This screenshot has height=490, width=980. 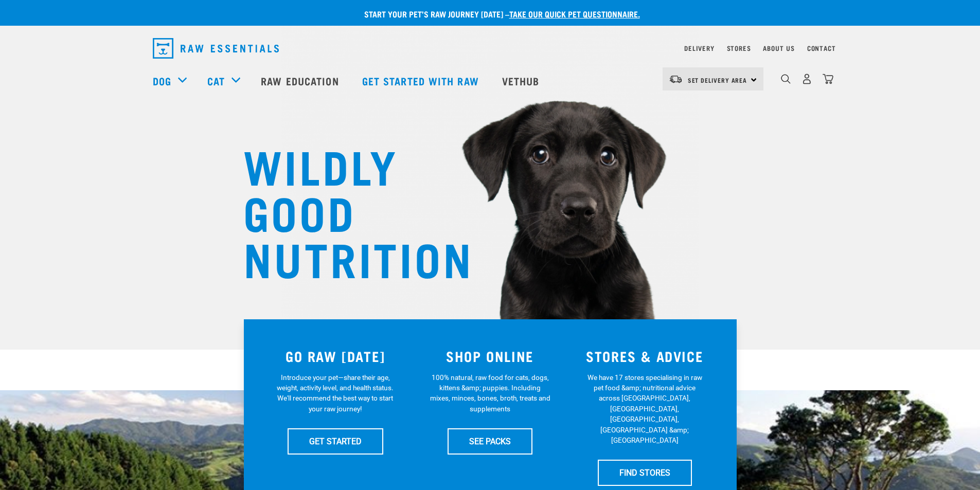 I want to click on img: Raw Essentials Logo, so click(x=216, y=49).